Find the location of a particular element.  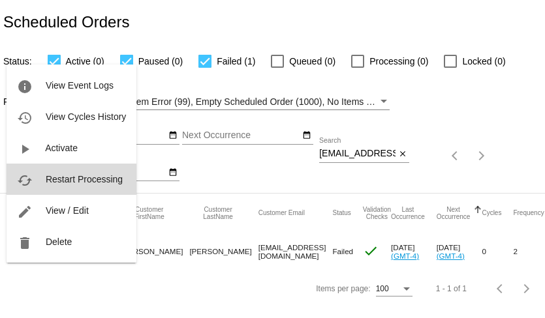

span: View Event Logs is located at coordinates (80, 85).